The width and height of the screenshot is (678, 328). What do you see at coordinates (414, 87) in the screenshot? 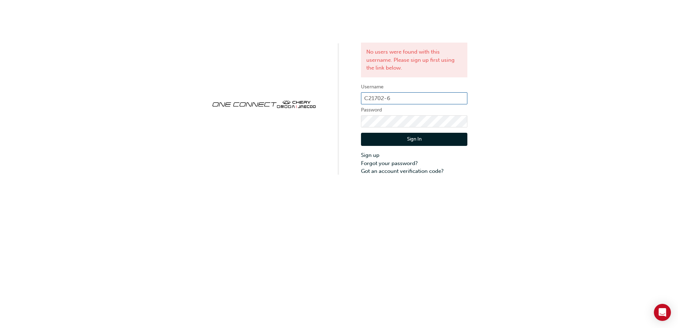
I see `label: Username` at bounding box center [414, 87].